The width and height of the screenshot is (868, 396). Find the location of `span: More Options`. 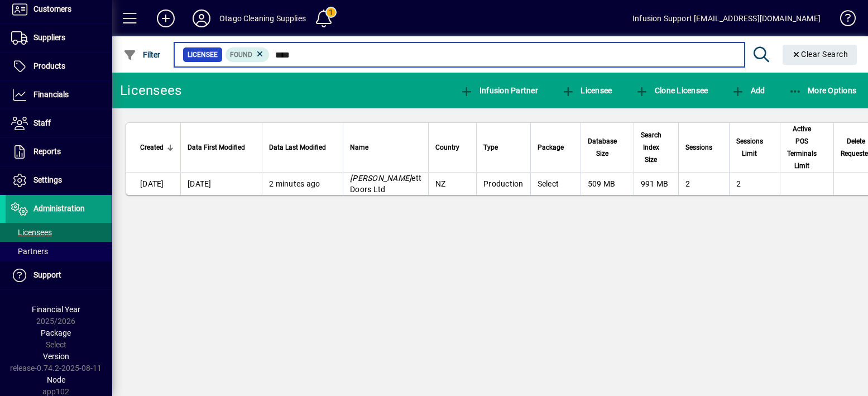

span: More Options is located at coordinates (823, 91).